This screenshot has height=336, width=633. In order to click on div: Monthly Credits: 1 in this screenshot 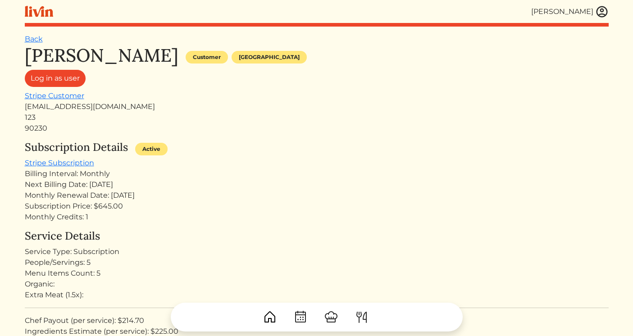, I will do `click(317, 217)`.